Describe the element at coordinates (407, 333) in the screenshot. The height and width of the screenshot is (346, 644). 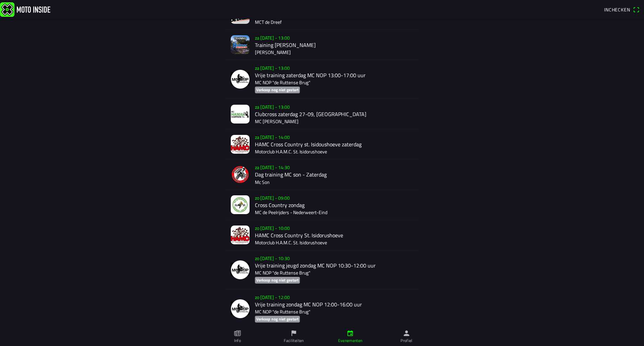
I see `ion-icon: person` at that location.